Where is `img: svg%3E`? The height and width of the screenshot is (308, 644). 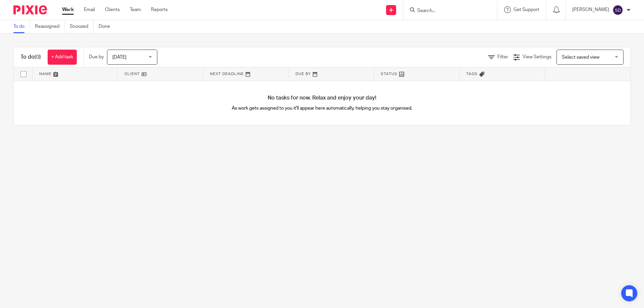 img: svg%3E is located at coordinates (618, 10).